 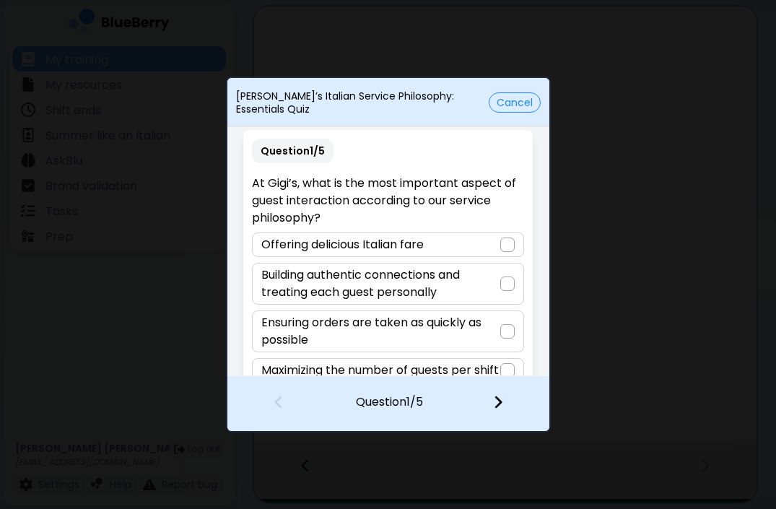 I want to click on p: Maximizing the number of guests per shift, so click(x=380, y=370).